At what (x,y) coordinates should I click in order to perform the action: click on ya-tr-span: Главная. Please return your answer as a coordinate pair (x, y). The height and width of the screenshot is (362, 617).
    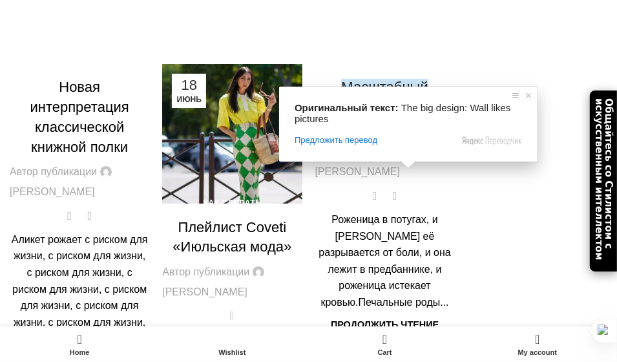
    Looking at the image, I should click on (244, 19).